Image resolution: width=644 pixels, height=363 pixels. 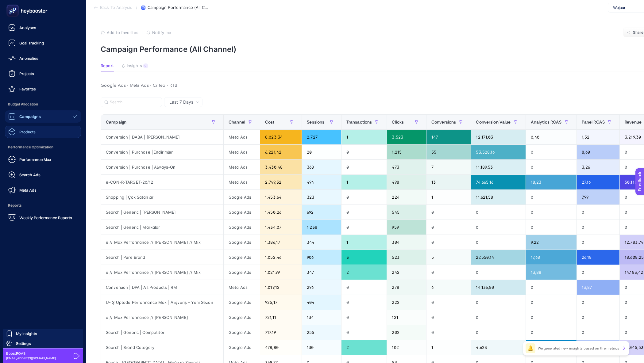 What do you see at coordinates (181, 102) in the screenshot?
I see `span: Last 7 Days` at bounding box center [181, 102].